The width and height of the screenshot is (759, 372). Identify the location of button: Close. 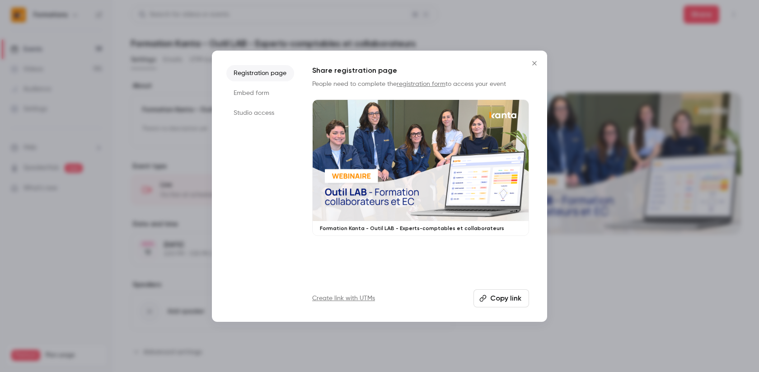
(534, 63).